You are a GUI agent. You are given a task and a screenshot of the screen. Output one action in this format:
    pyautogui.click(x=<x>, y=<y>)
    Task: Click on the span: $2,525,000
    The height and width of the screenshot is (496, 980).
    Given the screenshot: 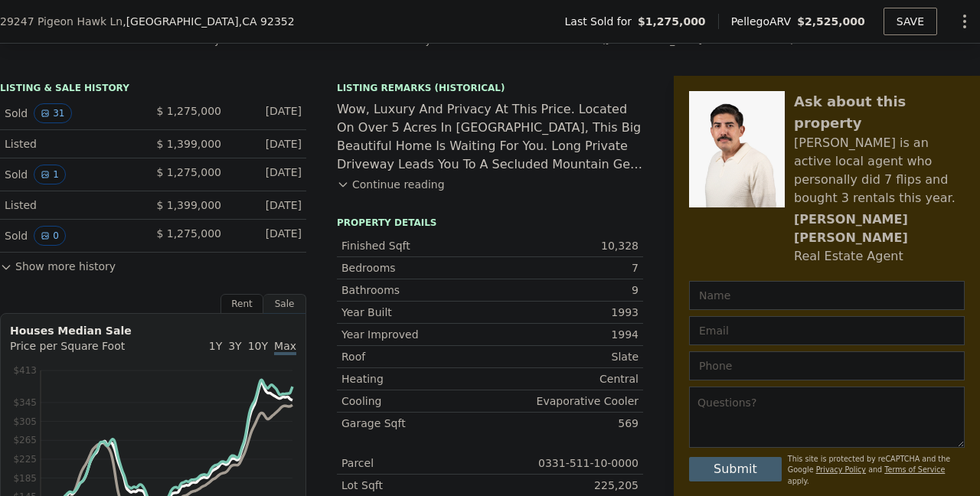 What is the action you would take?
    pyautogui.click(x=831, y=22)
    